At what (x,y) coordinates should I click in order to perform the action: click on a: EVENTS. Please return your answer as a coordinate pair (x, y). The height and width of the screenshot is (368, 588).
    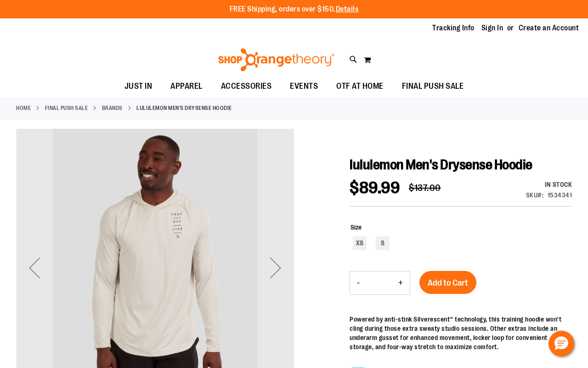
    Looking at the image, I should click on (304, 87).